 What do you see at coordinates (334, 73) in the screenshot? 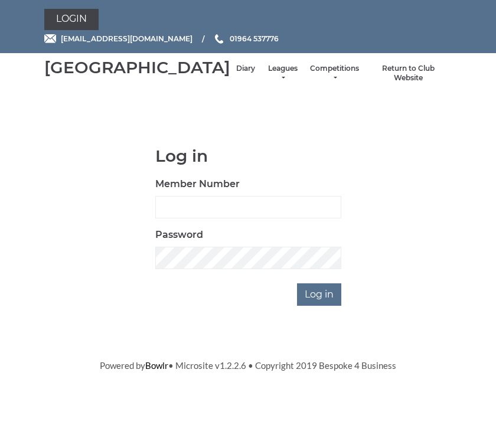
I see `a: Competitions` at bounding box center [334, 73].